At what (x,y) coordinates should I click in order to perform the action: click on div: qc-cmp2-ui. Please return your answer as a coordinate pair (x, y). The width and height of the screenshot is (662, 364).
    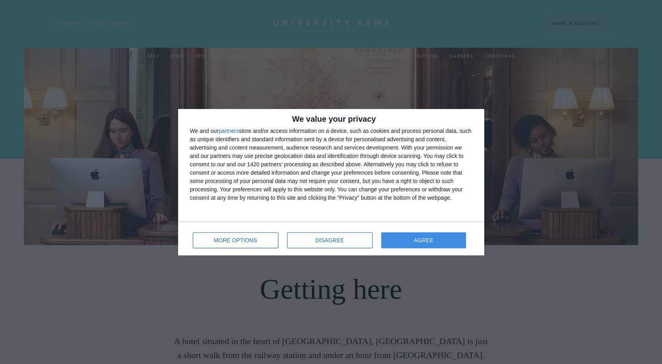
    Looking at the image, I should click on (331, 182).